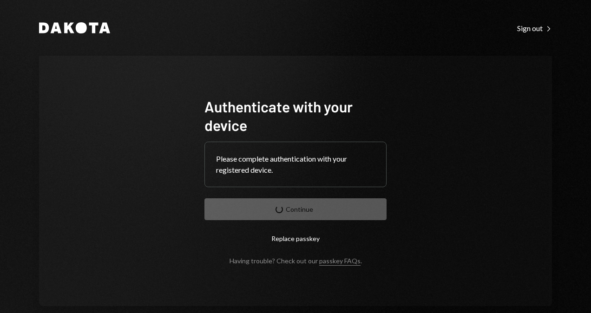 Image resolution: width=591 pixels, height=313 pixels. Describe the element at coordinates (534, 28) in the screenshot. I see `div: Sign out` at that location.